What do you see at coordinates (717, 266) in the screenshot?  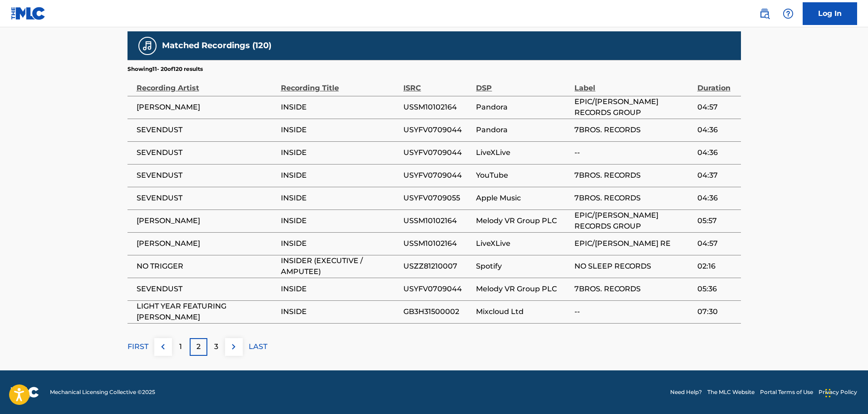 I see `span: 02:16` at bounding box center [717, 266].